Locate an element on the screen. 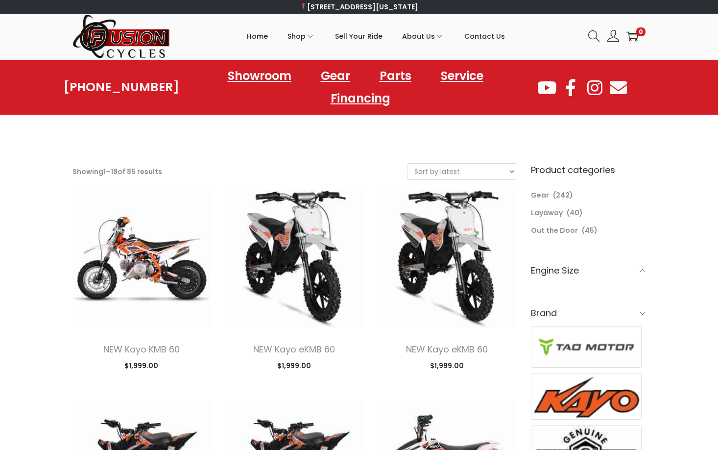  span: 18 is located at coordinates (114, 171).